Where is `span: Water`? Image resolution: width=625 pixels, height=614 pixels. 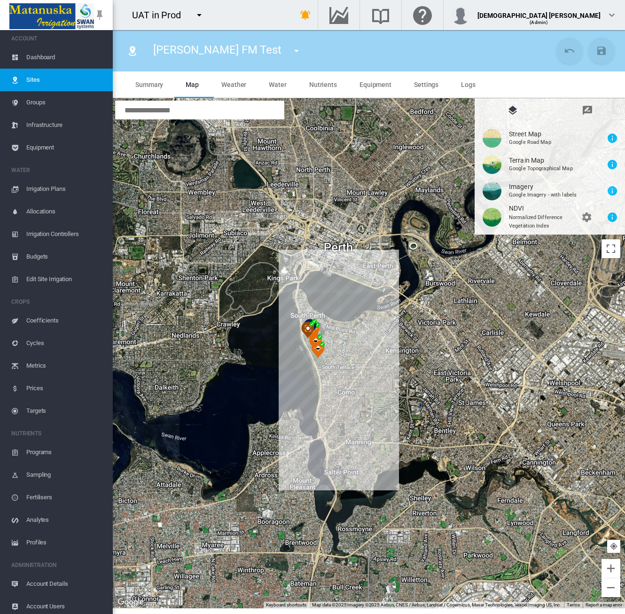
span: Water is located at coordinates (278, 85).